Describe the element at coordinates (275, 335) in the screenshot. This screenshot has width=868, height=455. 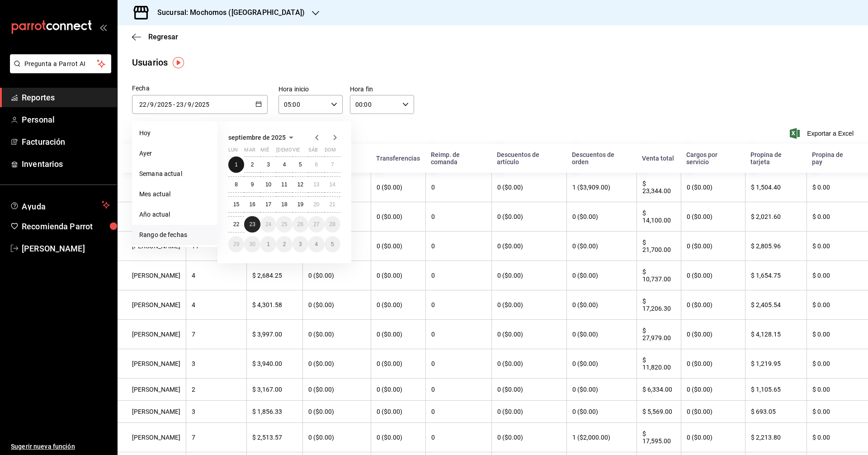
I see `th: $ 3,997.00` at that location.